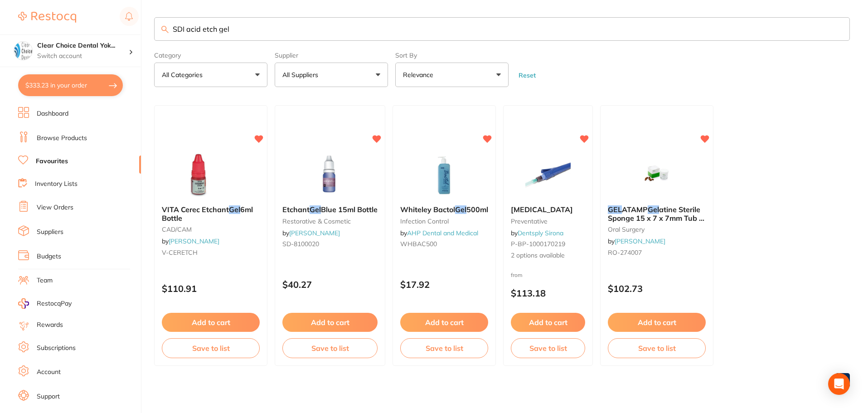 Image resolution: width=868 pixels, height=413 pixels. I want to click on b: VITA Cerec Etchant Gel 6ml Bottle, so click(211, 214).